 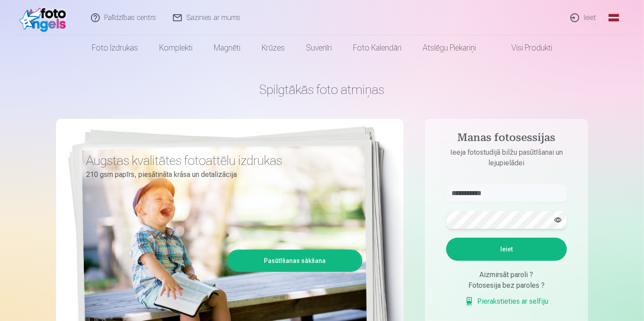 What do you see at coordinates (377, 48) in the screenshot?
I see `a: Foto kalendāri` at bounding box center [377, 48].